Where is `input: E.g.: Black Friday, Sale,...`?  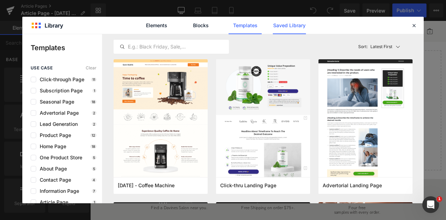 input: E.g.: Black Friday, Sale,... is located at coordinates (171, 47).